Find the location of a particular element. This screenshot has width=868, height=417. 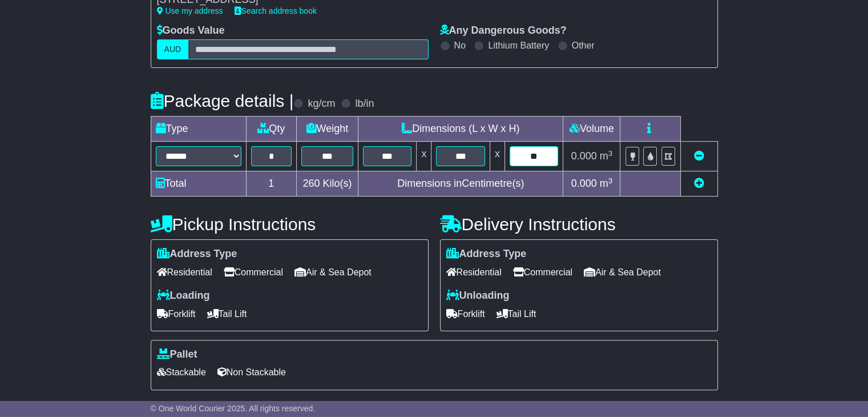

h4: Package details | is located at coordinates (222, 101).